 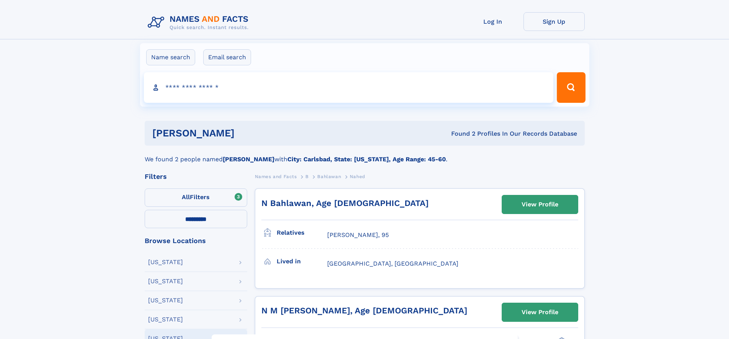 What do you see at coordinates (365, 155) in the screenshot?
I see `div: We found 2 people named with .` at bounding box center [365, 155].